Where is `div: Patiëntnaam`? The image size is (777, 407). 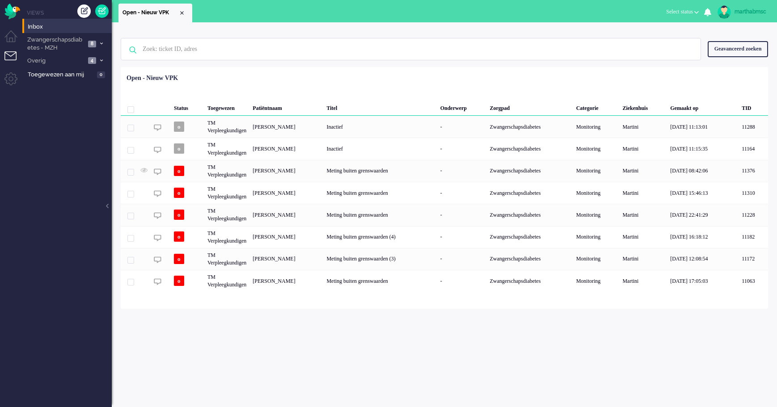
div: Patiëntnaam is located at coordinates (286, 107).